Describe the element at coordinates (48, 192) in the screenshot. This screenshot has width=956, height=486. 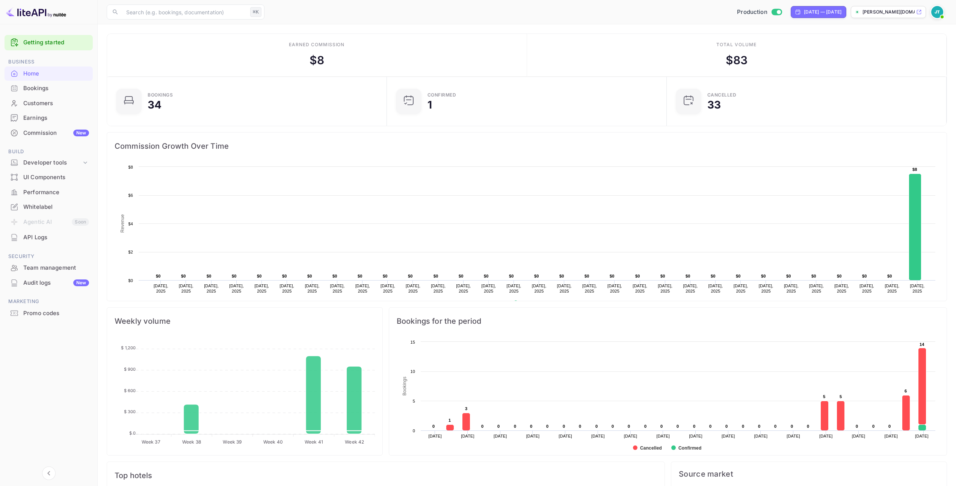
I see `div: Performance` at that location.